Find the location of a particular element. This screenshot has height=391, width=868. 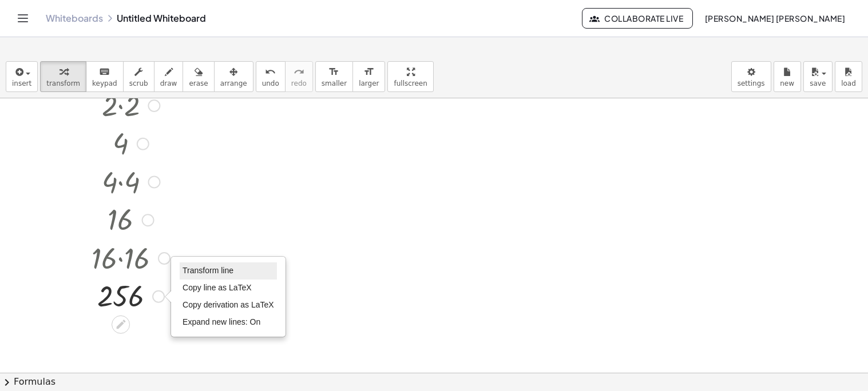

span: Expand new lines: On is located at coordinates (221, 321).